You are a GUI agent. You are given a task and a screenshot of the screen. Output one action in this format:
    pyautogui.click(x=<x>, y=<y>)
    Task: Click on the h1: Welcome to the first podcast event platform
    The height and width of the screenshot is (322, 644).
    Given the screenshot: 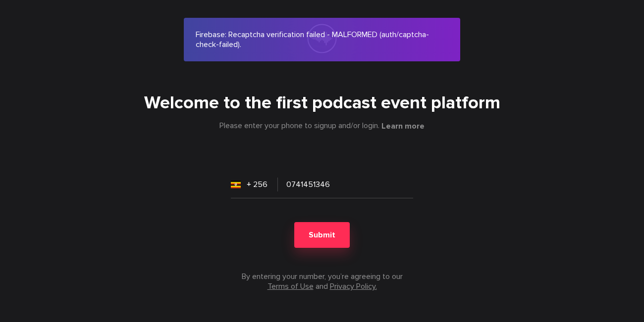 What is the action you would take?
    pyautogui.click(x=322, y=102)
    